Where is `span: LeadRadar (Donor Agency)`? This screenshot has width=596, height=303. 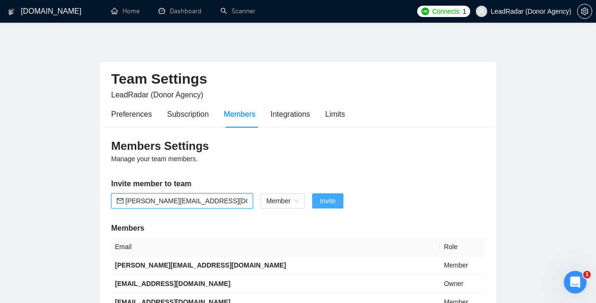 span: LeadRadar (Donor Agency) is located at coordinates (157, 95).